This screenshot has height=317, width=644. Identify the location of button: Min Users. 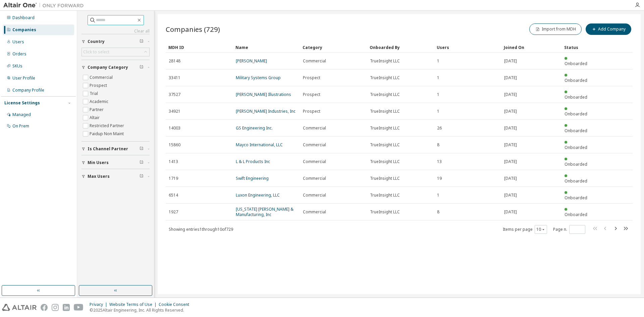
(115, 163).